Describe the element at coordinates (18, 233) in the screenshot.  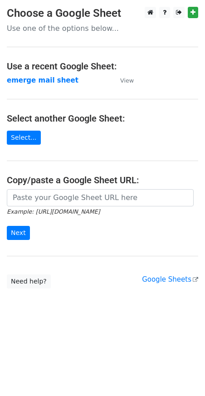
I see `input: Next` at that location.